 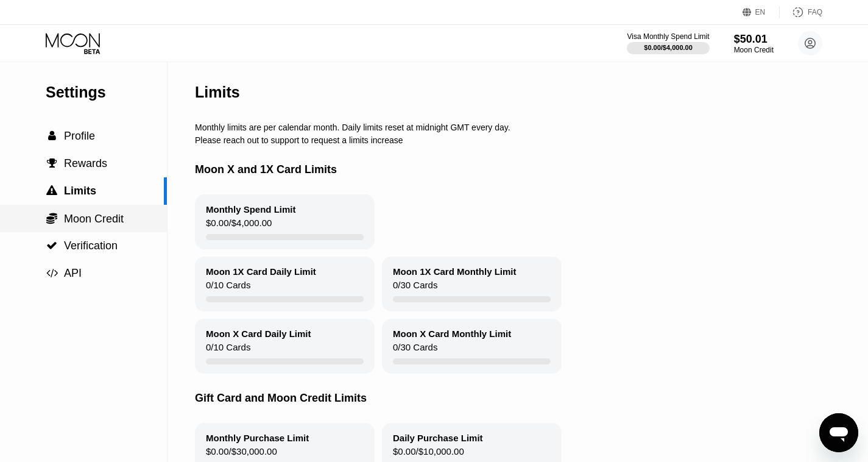 I want to click on div: Visa Monthly Spend Limit$0.00/$4,000.00, so click(x=667, y=43).